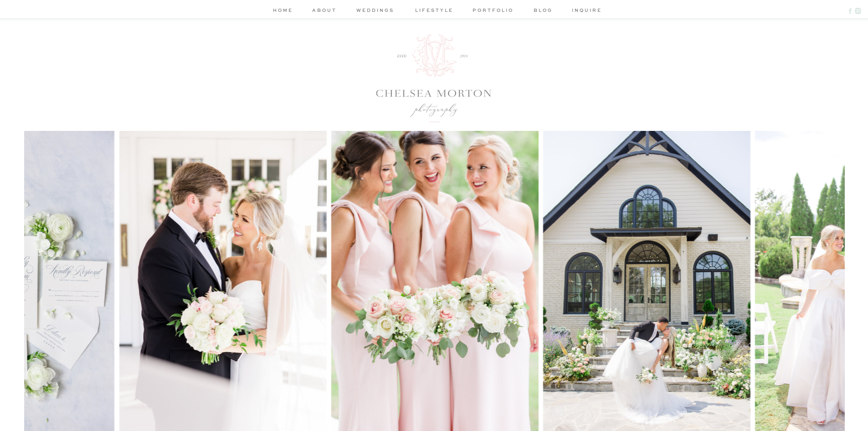 The height and width of the screenshot is (431, 868). Describe the element at coordinates (434, 11) in the screenshot. I see `nav: lifestyle` at that location.